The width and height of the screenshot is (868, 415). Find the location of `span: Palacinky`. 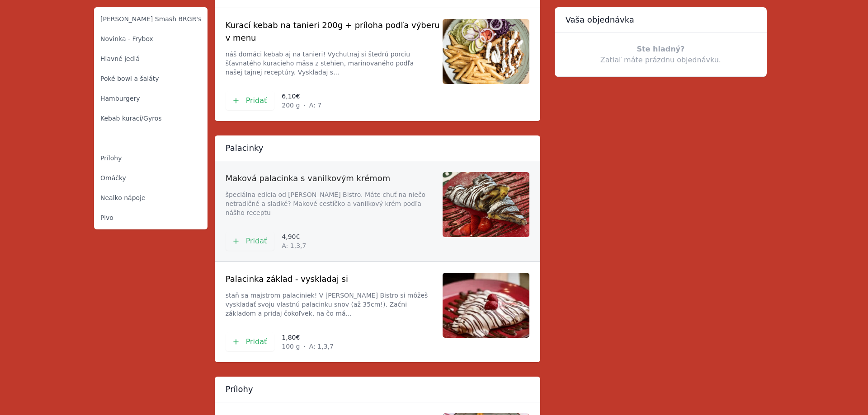

span: Palacinky is located at coordinates (115, 138).